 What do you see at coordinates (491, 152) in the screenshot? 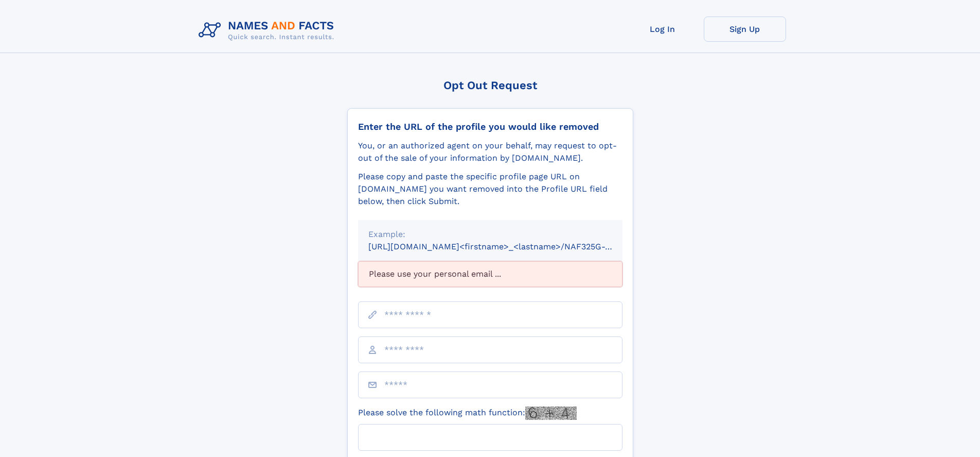
I see `div: You, or an authorized agent on your behalf, may request to opt-out of the sale of your informatio...` at bounding box center [491, 152].